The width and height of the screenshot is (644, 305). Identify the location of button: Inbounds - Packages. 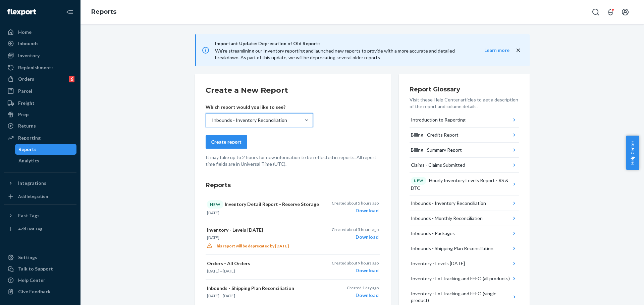
(464, 233).